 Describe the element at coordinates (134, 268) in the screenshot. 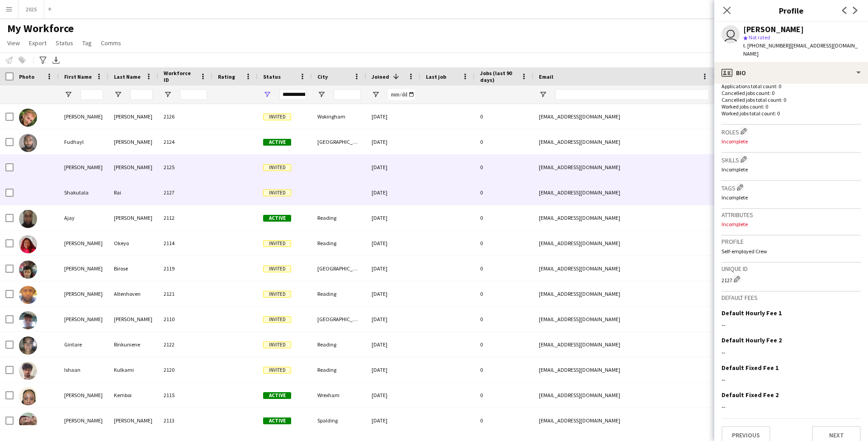

I see `div: Birose` at that location.